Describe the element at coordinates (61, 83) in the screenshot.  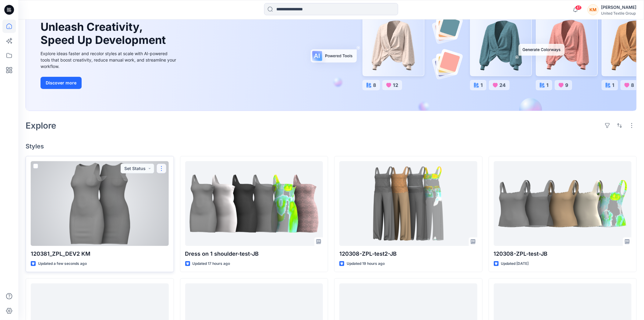
I see `button: Discover more` at that location.